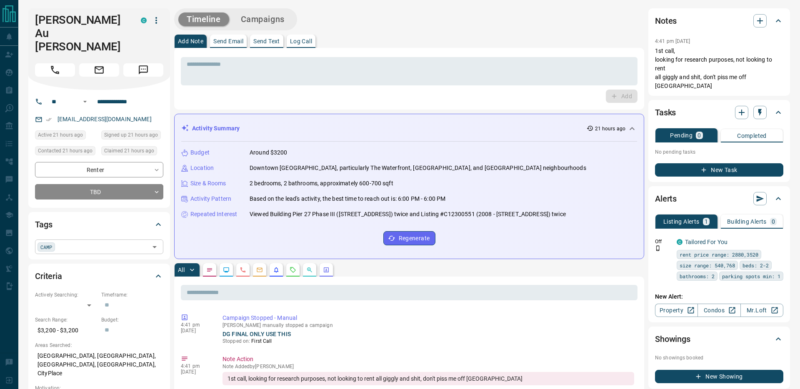  Describe the element at coordinates (610, 129) in the screenshot. I see `p: 21 hours ago` at that location.